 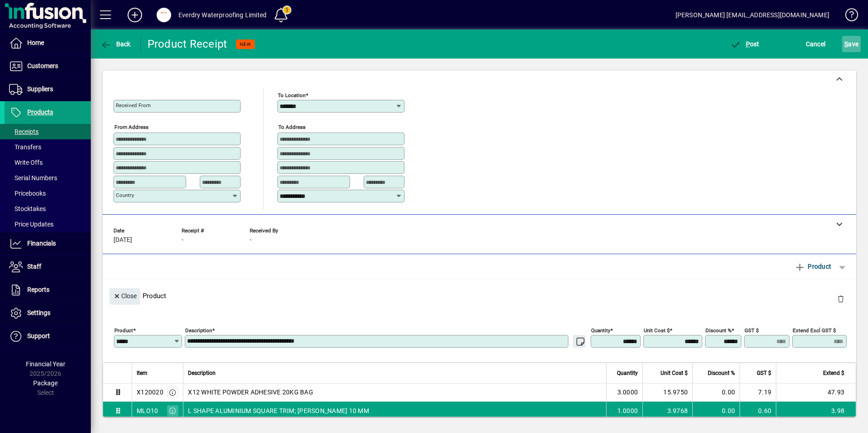 I want to click on a: Reports, so click(x=48, y=290).